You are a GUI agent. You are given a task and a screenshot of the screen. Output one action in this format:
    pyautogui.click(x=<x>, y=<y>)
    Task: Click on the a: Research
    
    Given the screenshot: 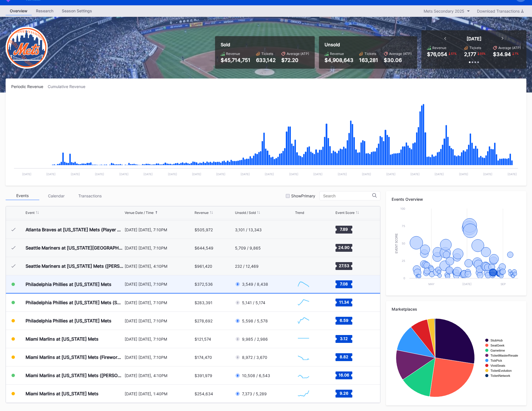 What is the action you would take?
    pyautogui.click(x=45, y=11)
    